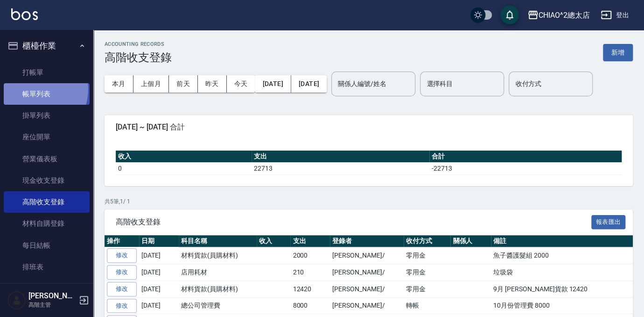  I want to click on img: Person, so click(17, 300).